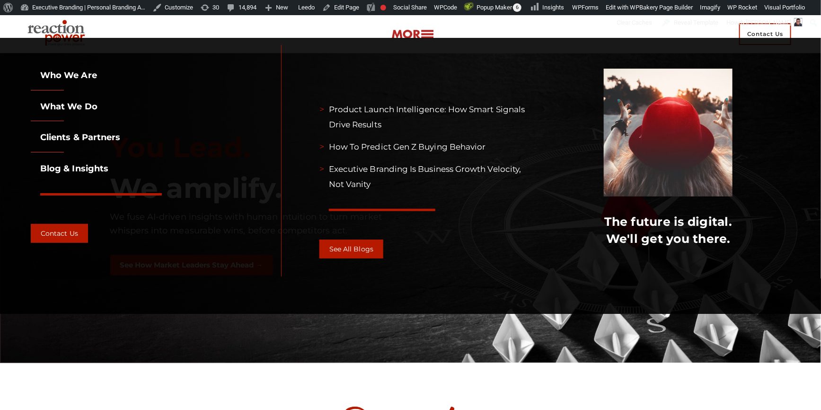 The width and height of the screenshot is (821, 410). What do you see at coordinates (70, 168) in the screenshot?
I see `a: Blog & Insights` at bounding box center [70, 168].